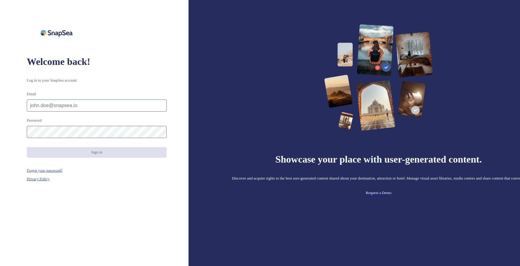 The height and width of the screenshot is (266, 520). What do you see at coordinates (45, 171) in the screenshot?
I see `span: Forgot your password?` at bounding box center [45, 171].